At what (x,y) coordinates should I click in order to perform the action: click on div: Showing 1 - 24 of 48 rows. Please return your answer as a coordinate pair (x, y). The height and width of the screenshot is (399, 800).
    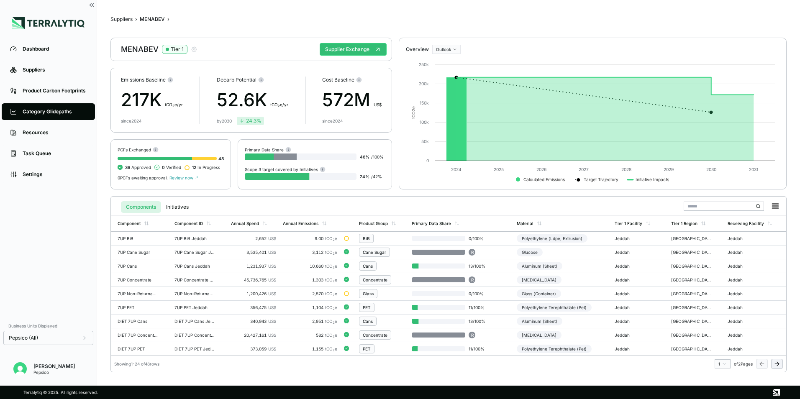
    Looking at the image, I should click on (137, 364).